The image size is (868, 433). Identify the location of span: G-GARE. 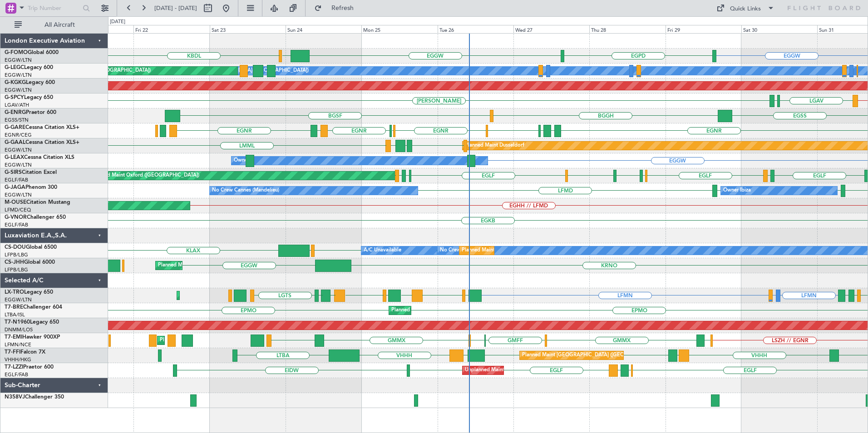
(15, 127).